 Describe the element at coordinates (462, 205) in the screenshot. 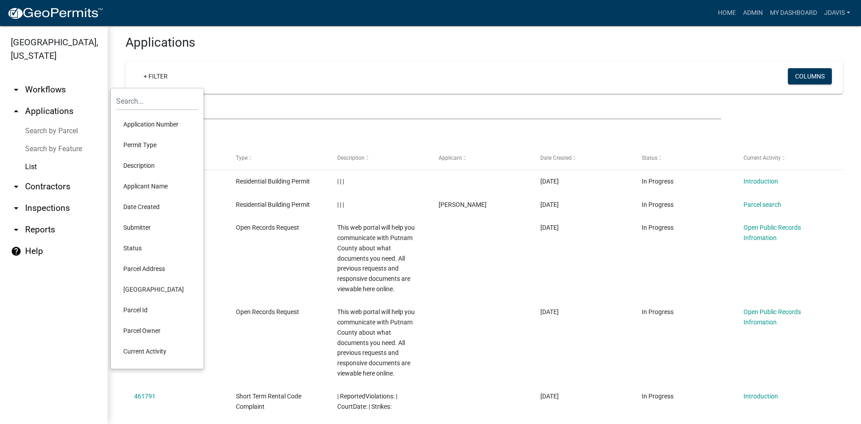

I see `span: Boyd Long` at that location.